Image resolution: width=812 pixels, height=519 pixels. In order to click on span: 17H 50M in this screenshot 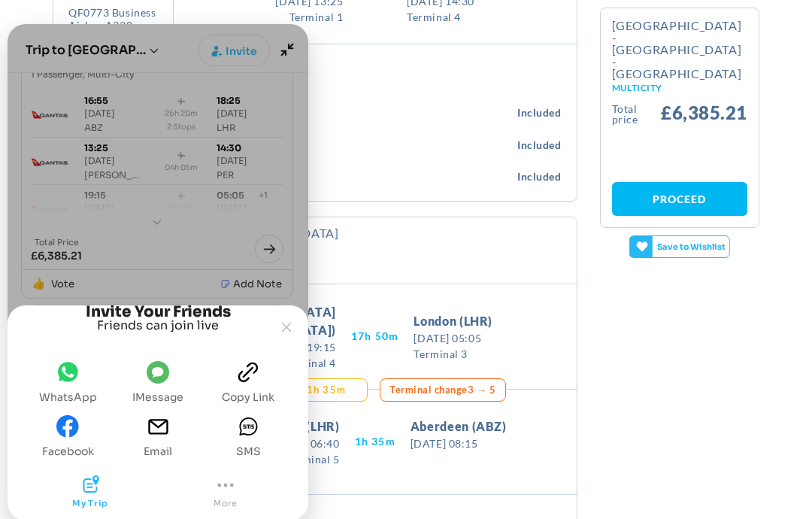, I will do `click(374, 336)`.